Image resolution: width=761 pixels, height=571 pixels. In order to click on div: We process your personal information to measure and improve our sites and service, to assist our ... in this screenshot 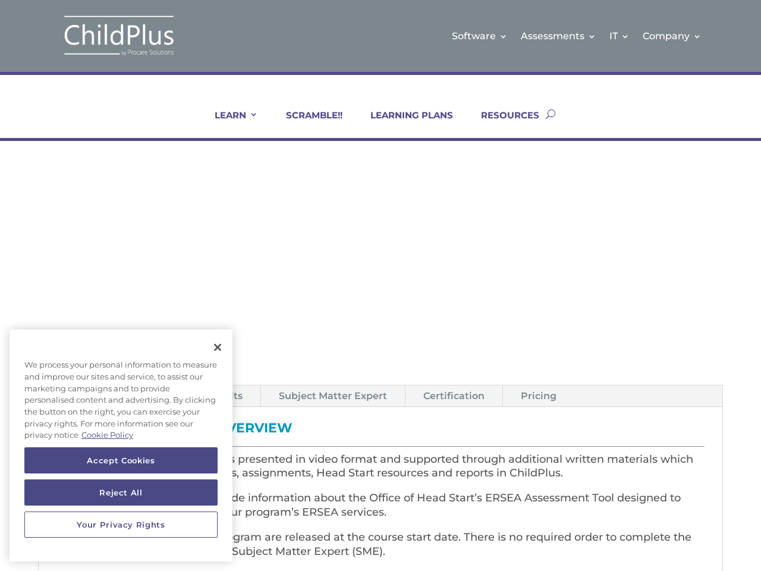, I will do `click(121, 400)`.